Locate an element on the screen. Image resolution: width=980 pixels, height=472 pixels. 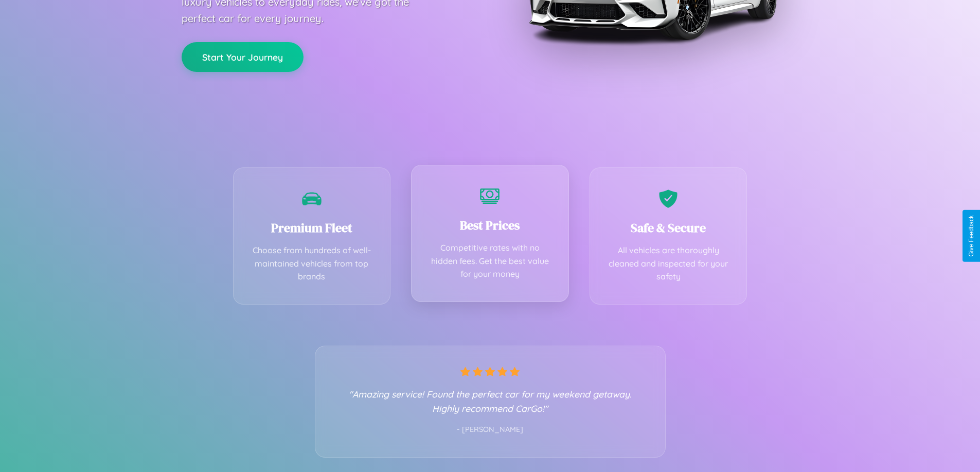
button: Start Your Journey is located at coordinates (242, 57).